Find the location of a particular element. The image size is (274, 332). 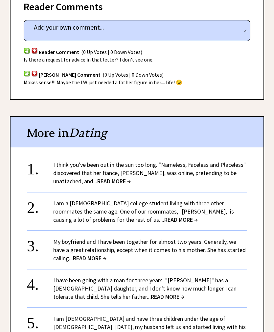

div: 2. is located at coordinates (40, 205).